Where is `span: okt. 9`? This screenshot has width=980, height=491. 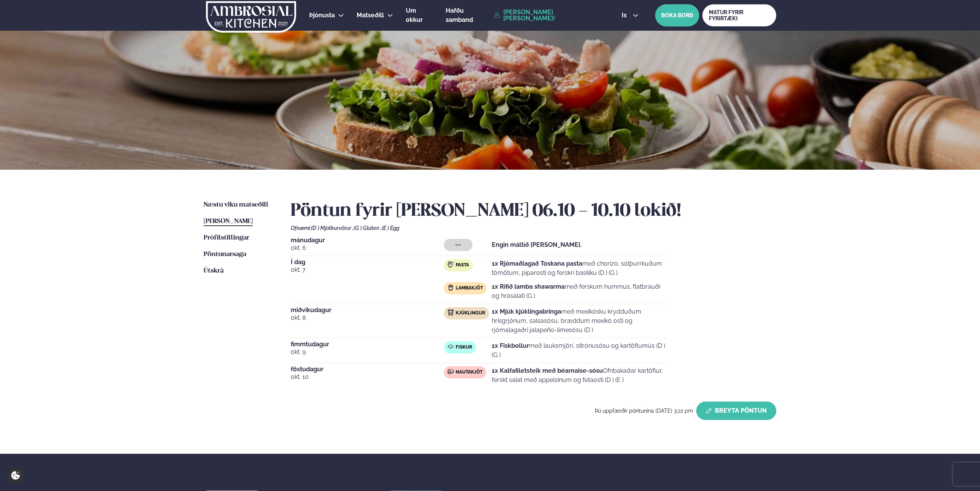
span: okt. 9 is located at coordinates (367, 352).